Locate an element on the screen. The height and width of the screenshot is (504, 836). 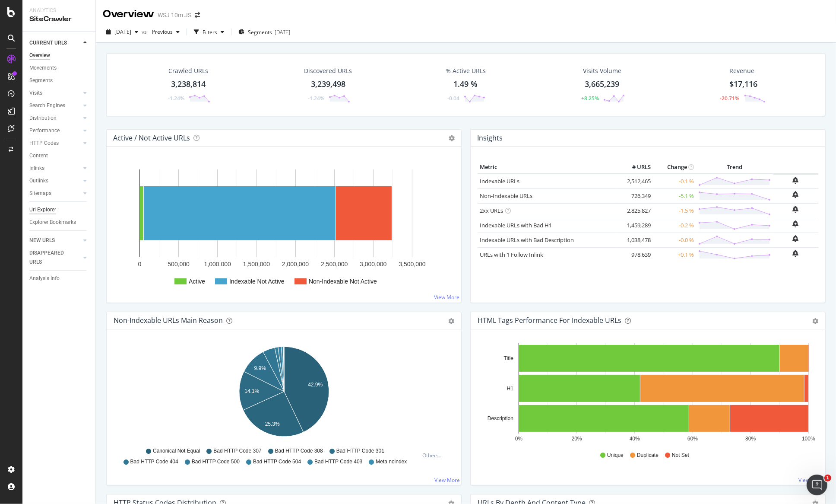
span: Previous is located at coordinates (161, 32).